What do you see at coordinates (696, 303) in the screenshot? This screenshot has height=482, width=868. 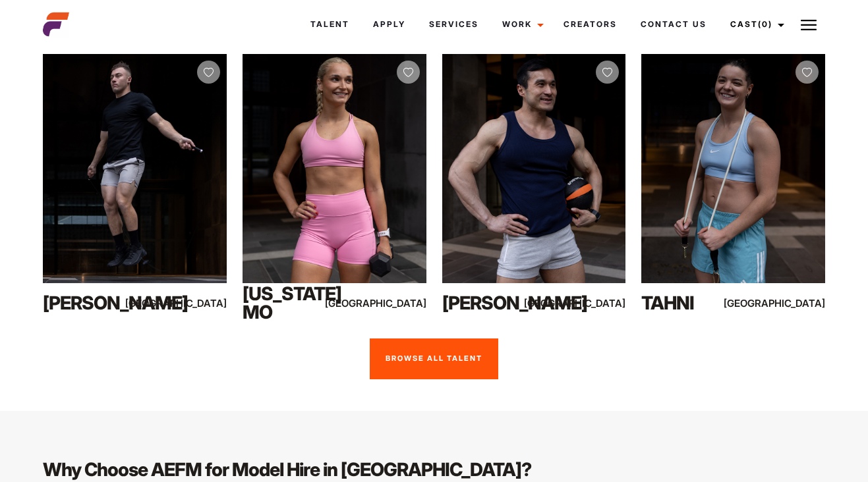 I see `div: Tahni` at bounding box center [696, 303].